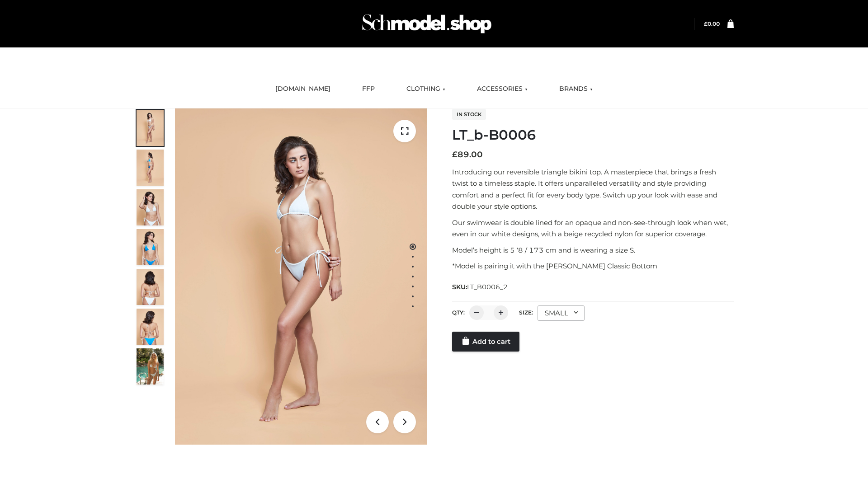 This screenshot has height=488, width=868. I want to click on label: Size:, so click(526, 312).